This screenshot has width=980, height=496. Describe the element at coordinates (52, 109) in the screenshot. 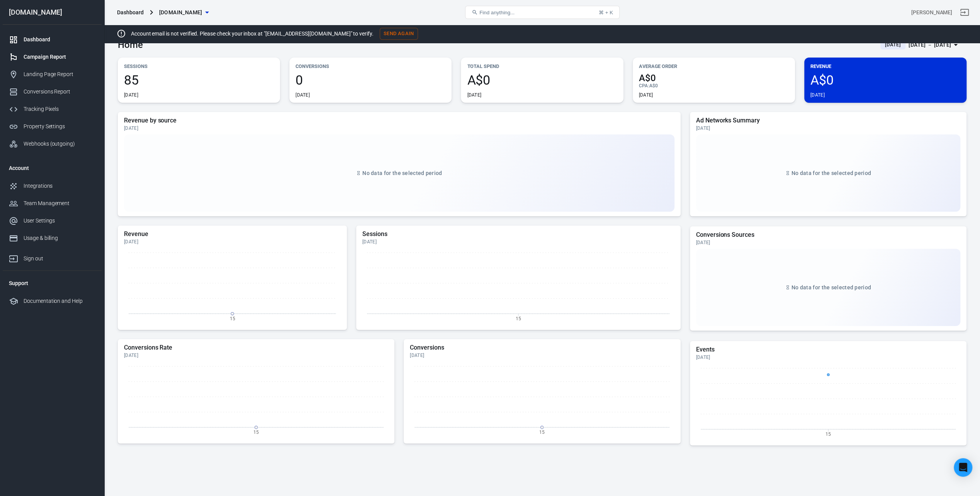

I see `a: Tracking Pixels` at that location.